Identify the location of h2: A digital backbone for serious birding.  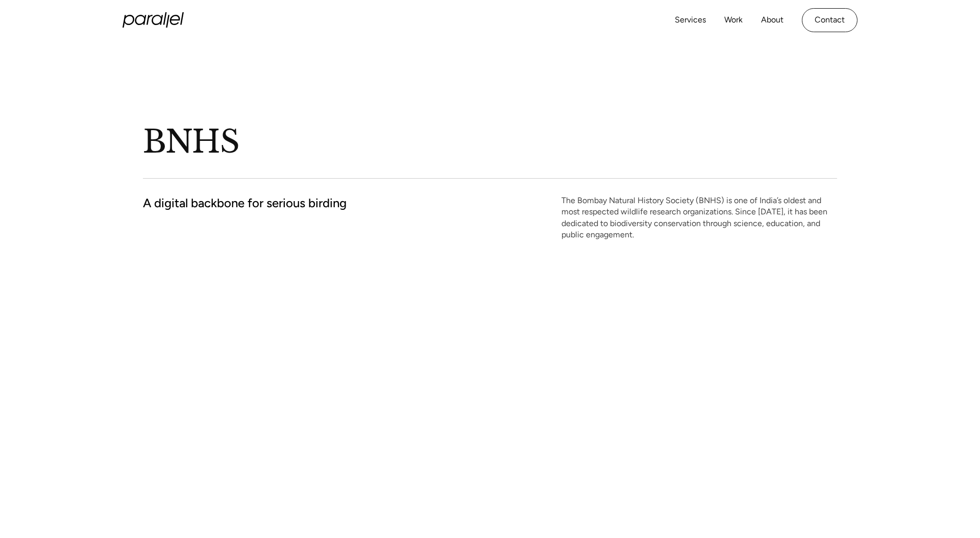
(245, 203).